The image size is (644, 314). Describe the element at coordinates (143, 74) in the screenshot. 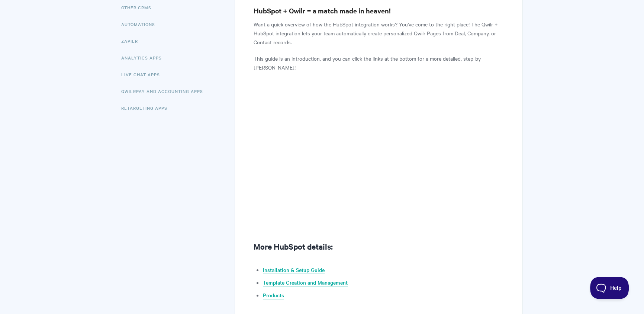

I see `a: Live Chat Apps` at that location.